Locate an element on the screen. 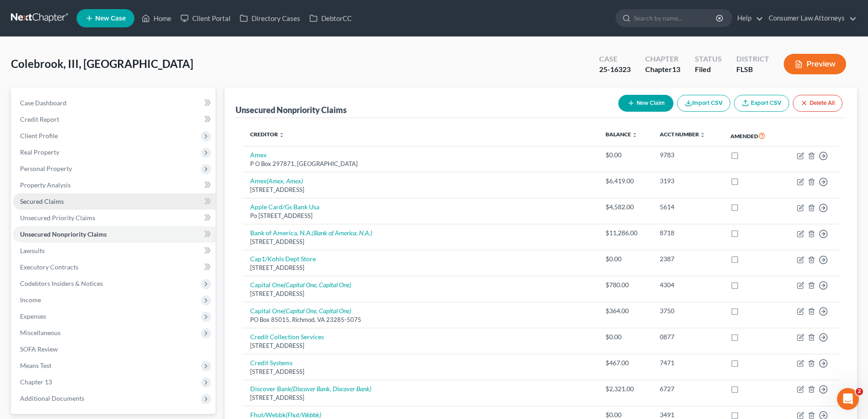 This screenshot has width=868, height=419. span: Case Dashboard is located at coordinates (43, 103).